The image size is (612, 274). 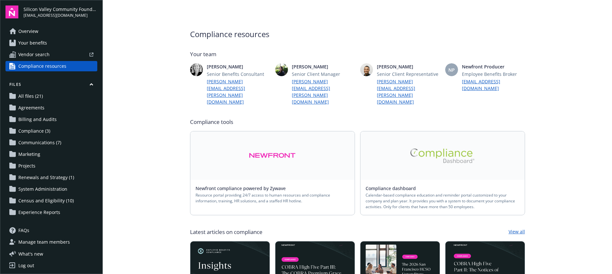 What do you see at coordinates (358, 122) in the screenshot?
I see `span: Compliance tools` at bounding box center [358, 122].